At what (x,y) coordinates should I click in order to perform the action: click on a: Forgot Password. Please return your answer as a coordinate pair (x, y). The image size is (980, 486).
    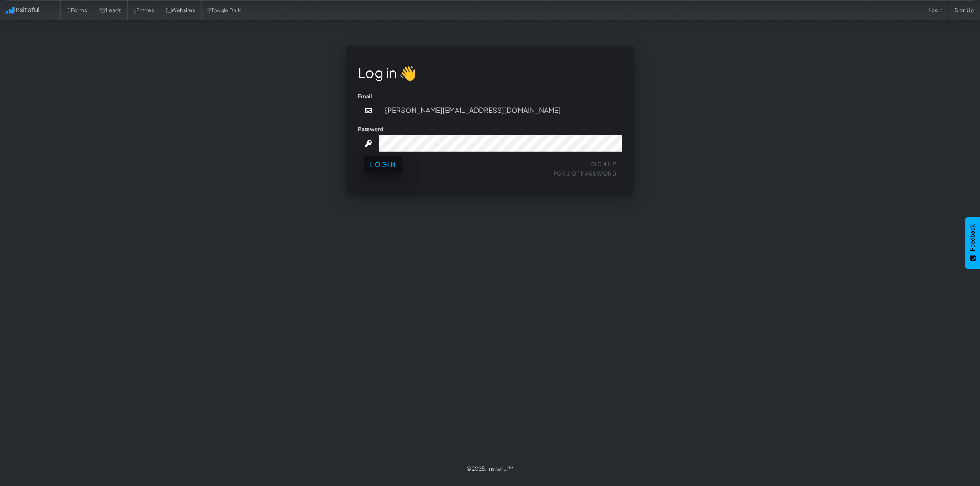
    Looking at the image, I should click on (585, 173).